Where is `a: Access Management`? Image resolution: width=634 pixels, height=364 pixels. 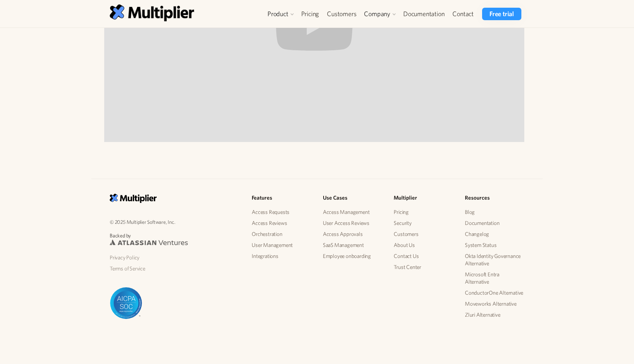
a: Access Management is located at coordinates (353, 212).